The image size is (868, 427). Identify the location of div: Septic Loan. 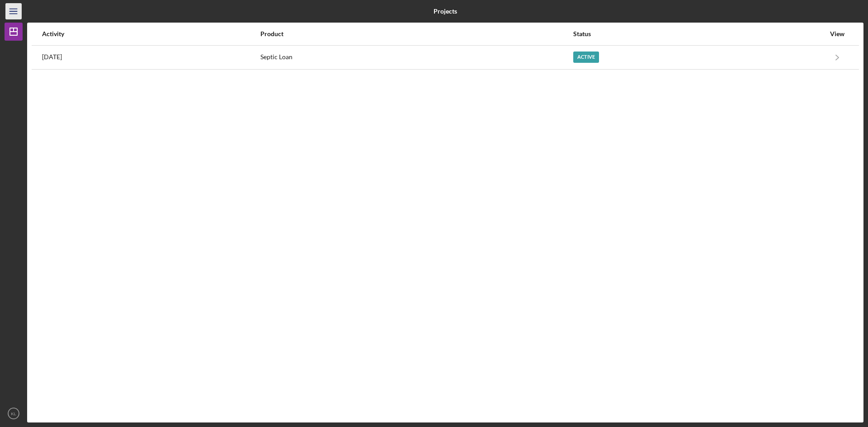
(416, 58).